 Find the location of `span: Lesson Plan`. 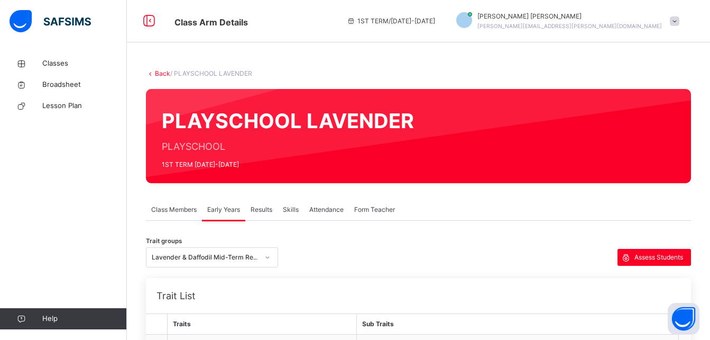

span: Lesson Plan is located at coordinates (85, 106).